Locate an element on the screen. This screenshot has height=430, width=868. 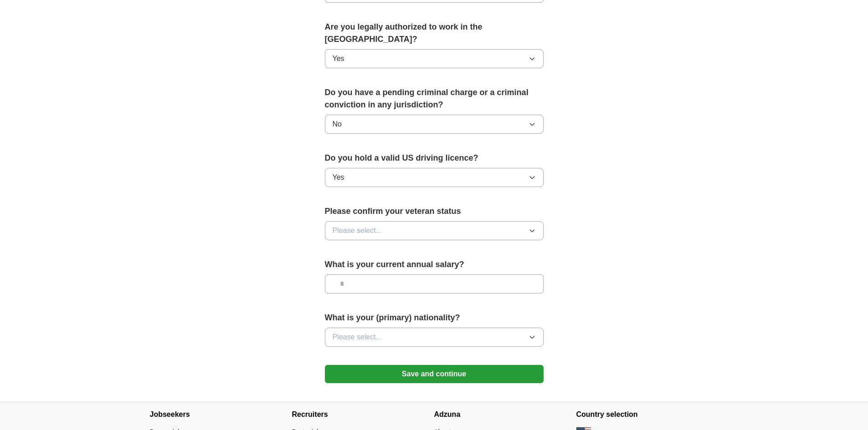
label: What is your (primary) nationality? is located at coordinates (434, 318).